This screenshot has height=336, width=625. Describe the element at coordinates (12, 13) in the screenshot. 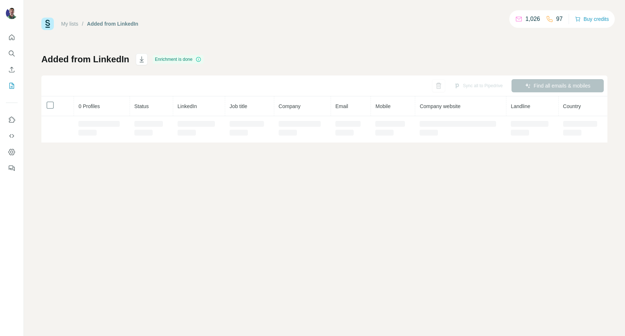

I see `img: Avatar` at that location.